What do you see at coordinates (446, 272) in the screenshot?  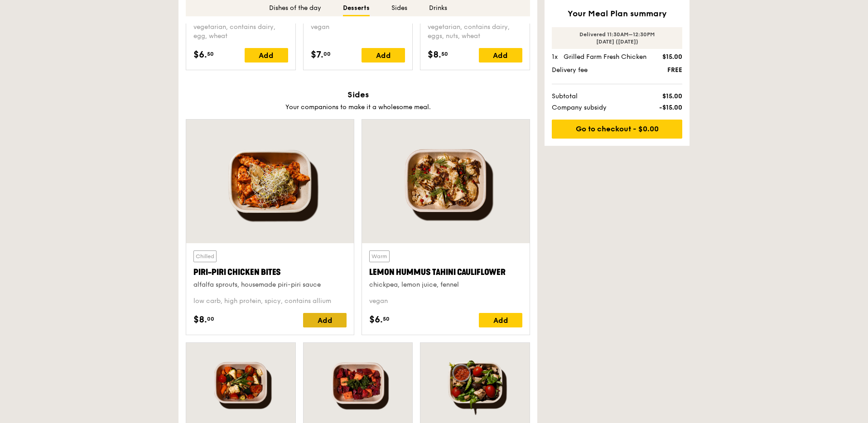 I see `div: ⁠Lemon Hummus Tahini Cauliflower` at bounding box center [446, 272].